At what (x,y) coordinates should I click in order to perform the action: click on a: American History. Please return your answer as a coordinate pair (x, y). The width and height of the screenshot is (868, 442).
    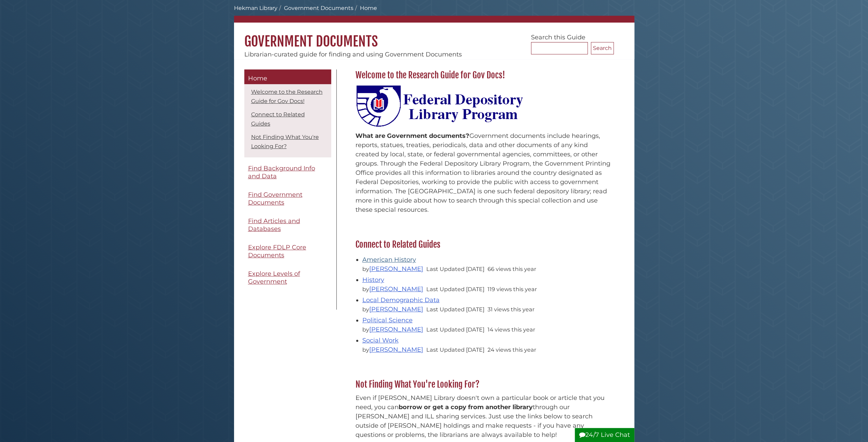
    Looking at the image, I should click on (389, 260).